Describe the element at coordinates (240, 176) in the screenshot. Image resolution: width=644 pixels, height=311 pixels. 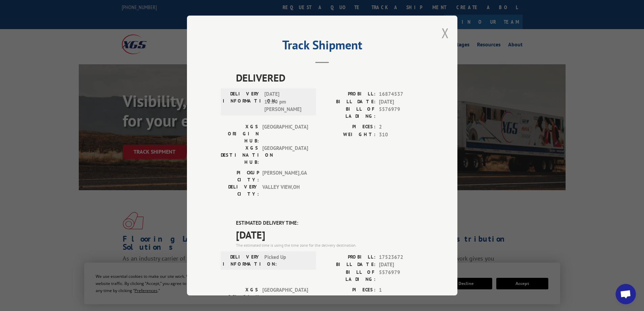
I see `label: PICKUP CITY:` at that location.